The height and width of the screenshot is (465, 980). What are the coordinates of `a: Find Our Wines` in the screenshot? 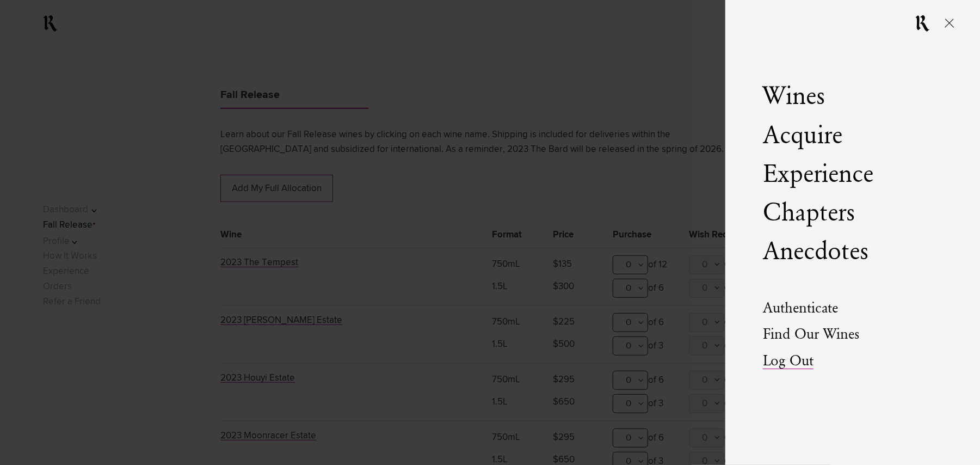 It's located at (811, 335).